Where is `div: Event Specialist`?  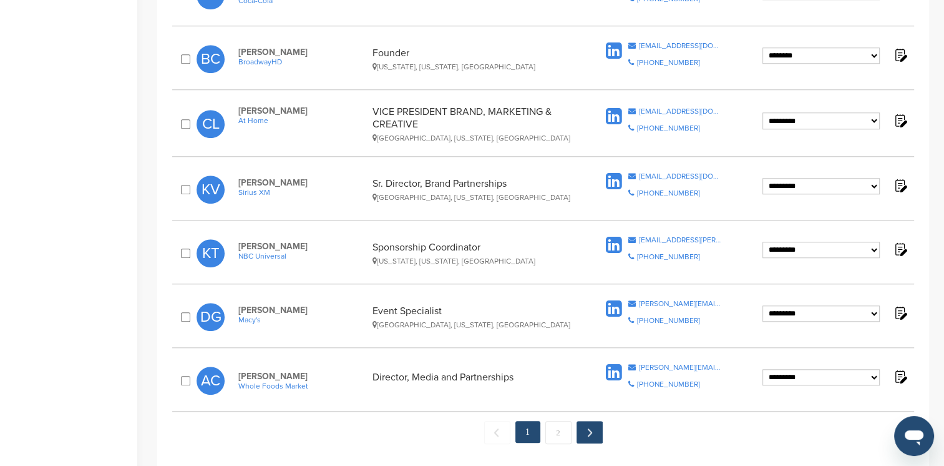
div: Event Specialist is located at coordinates (472, 316).